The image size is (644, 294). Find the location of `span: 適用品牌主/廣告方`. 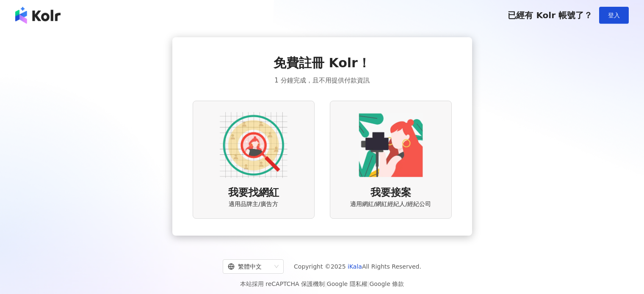

span: 適用品牌主/廣告方 is located at coordinates (253, 205).